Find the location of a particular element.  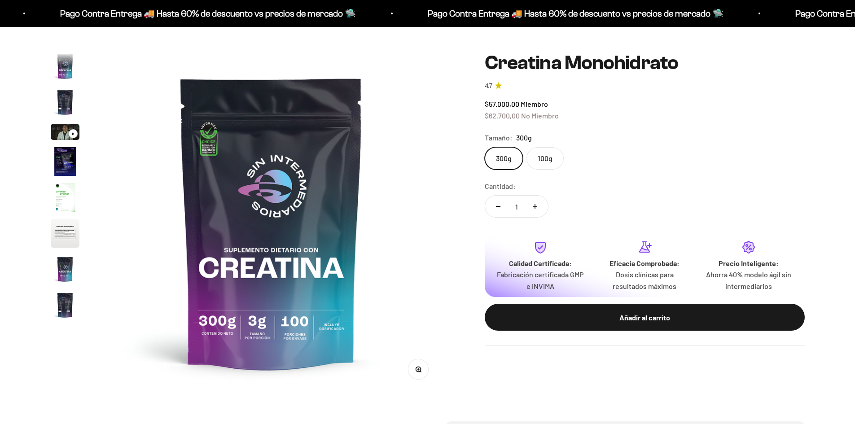

button: Ir al artículo 5 is located at coordinates (65, 199).